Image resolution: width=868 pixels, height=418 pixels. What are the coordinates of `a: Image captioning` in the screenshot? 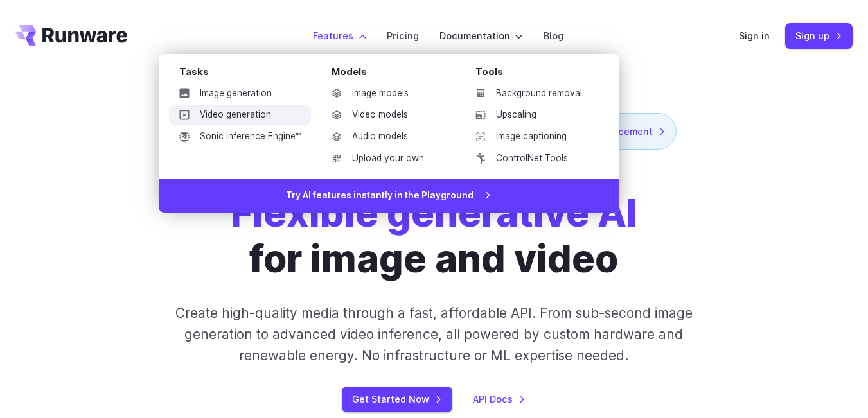 It's located at (532, 137).